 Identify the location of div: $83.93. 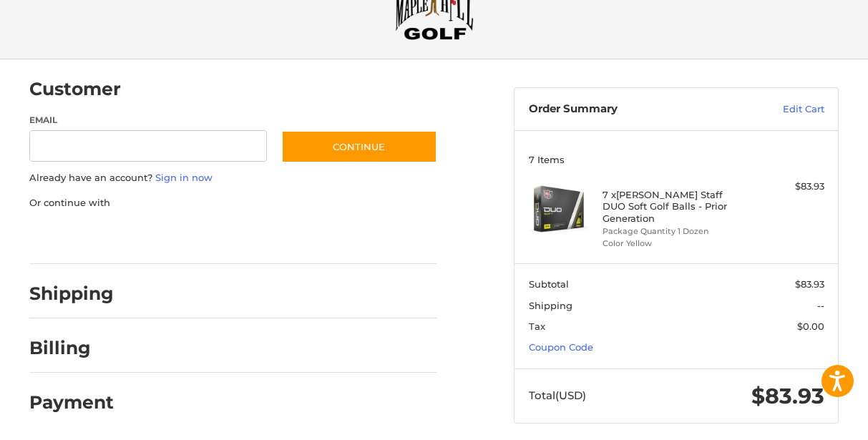
(787, 187).